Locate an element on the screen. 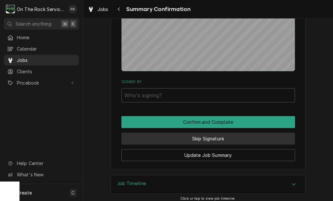  button: Accordion Details Expand Trigger is located at coordinates (208, 184).